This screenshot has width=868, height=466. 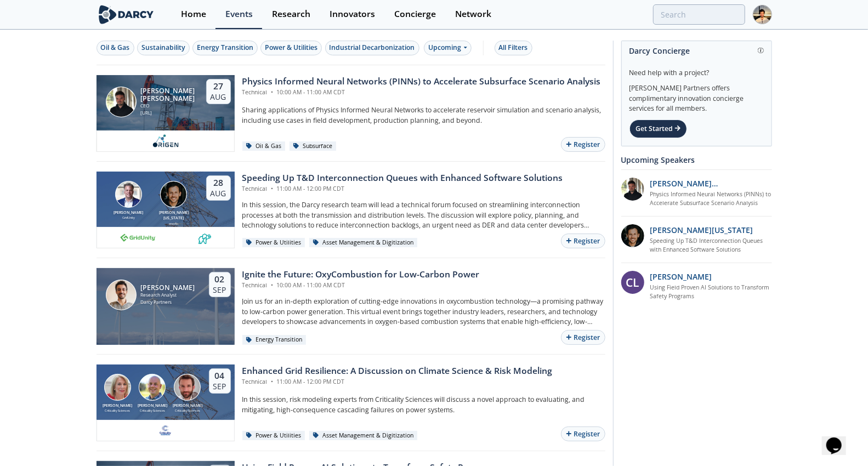 What do you see at coordinates (633, 236) in the screenshot?
I see `img: 1b183925-147f-4a47-82c9-16eeeed5003c` at bounding box center [633, 236].